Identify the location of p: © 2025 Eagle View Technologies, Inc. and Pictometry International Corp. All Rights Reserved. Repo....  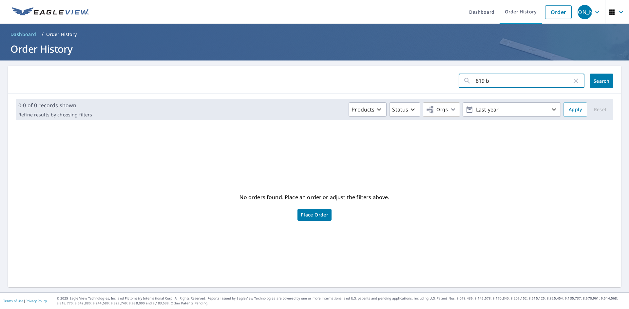
(341, 301).